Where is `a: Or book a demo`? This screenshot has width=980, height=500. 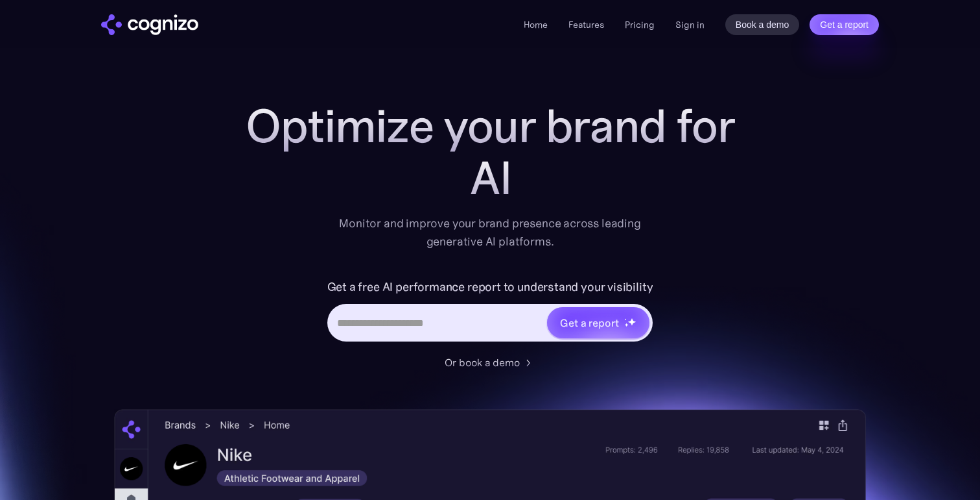
a: Or book a demo is located at coordinates (490, 362).